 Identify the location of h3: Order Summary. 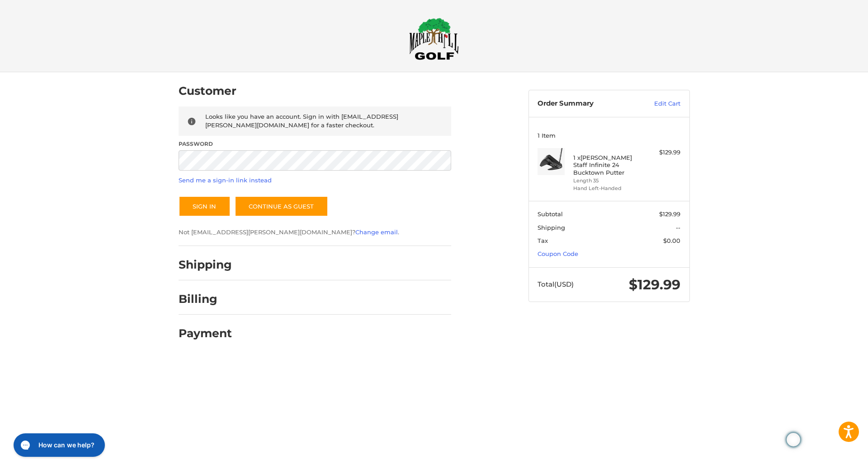
(586, 104).